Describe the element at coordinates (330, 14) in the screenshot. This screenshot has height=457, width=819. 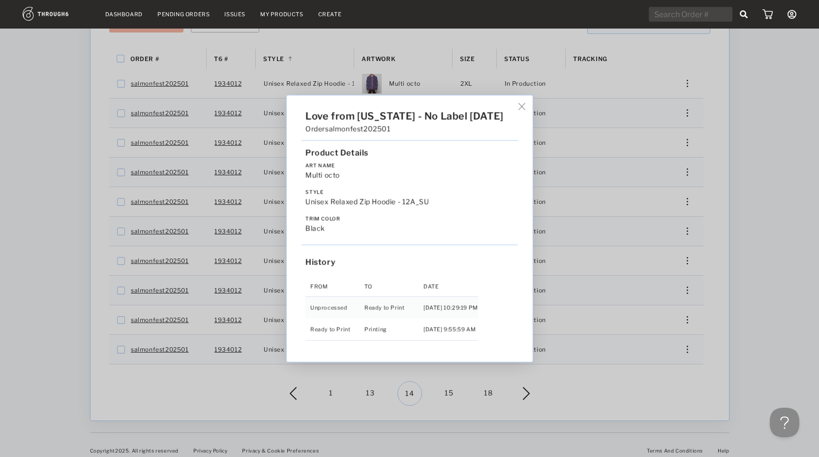
I see `a: Create` at that location.